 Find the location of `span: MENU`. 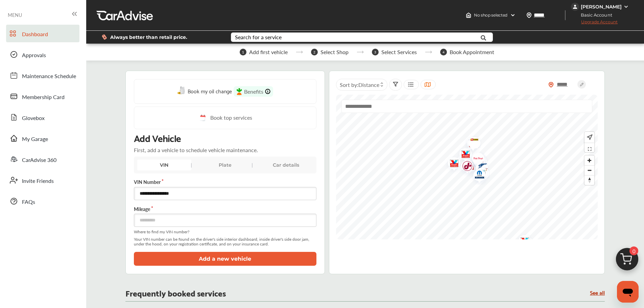

span: MENU is located at coordinates (15, 15).